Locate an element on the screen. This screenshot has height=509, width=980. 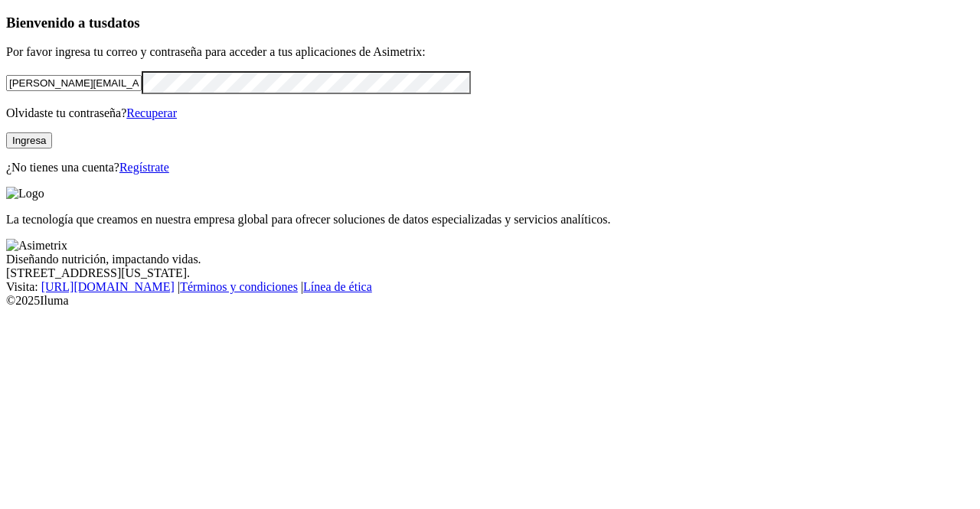
input: Tu correo is located at coordinates (74, 82).